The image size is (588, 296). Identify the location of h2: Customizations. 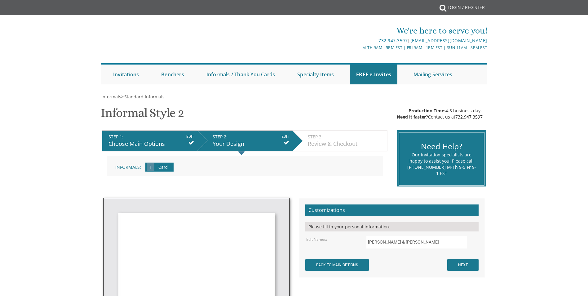
(392, 210).